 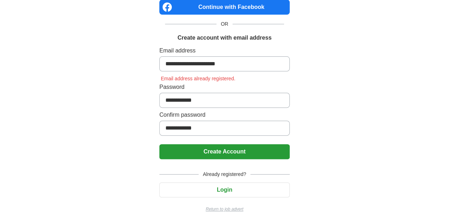 What do you see at coordinates (224, 51) in the screenshot?
I see `label: Email address` at bounding box center [224, 51].